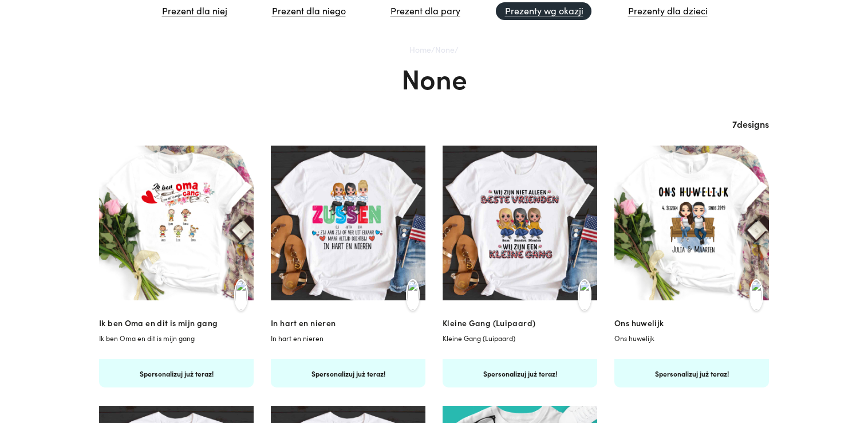  I want to click on a: Prezent dla niej, so click(194, 11).